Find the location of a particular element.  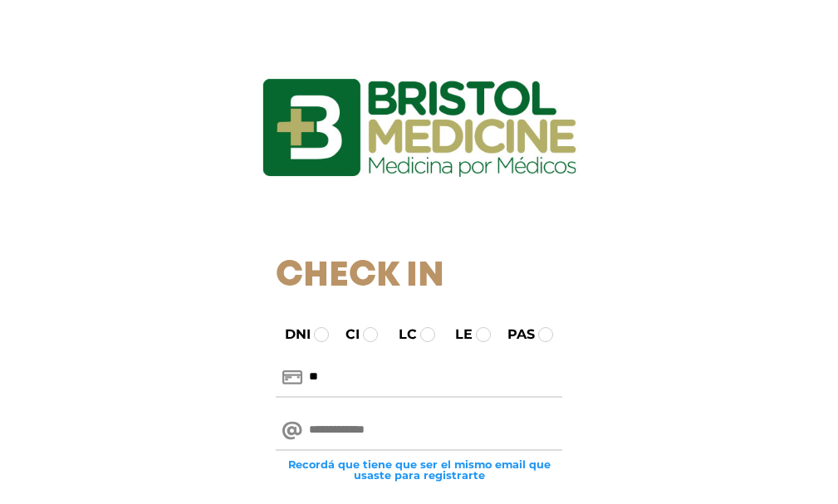

label: DNI is located at coordinates (290, 334).